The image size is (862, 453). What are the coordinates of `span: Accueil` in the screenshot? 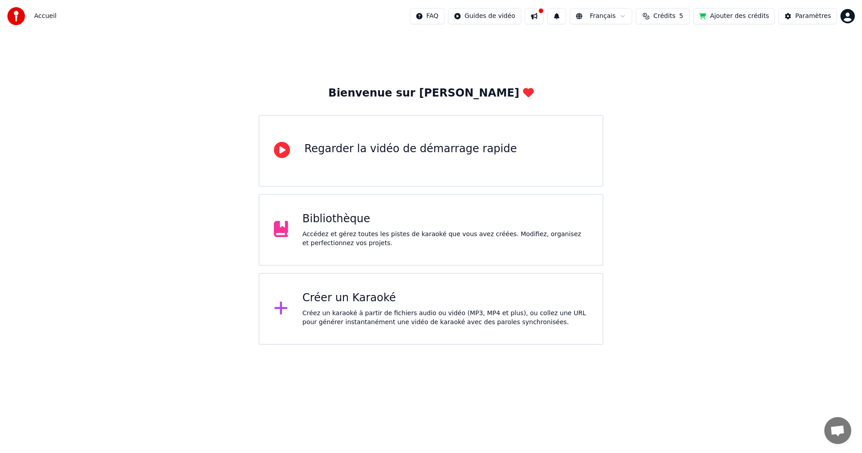 It's located at (45, 16).